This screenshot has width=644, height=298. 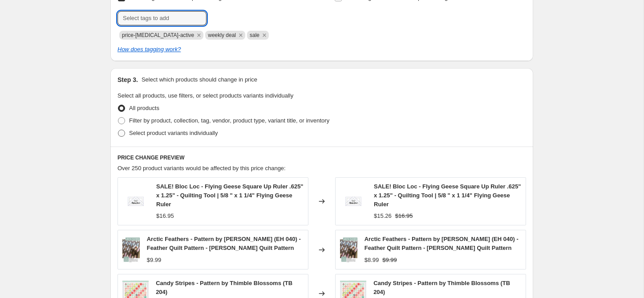 I want to click on span: Select all products, use filters, or select products variants individually, so click(x=205, y=95).